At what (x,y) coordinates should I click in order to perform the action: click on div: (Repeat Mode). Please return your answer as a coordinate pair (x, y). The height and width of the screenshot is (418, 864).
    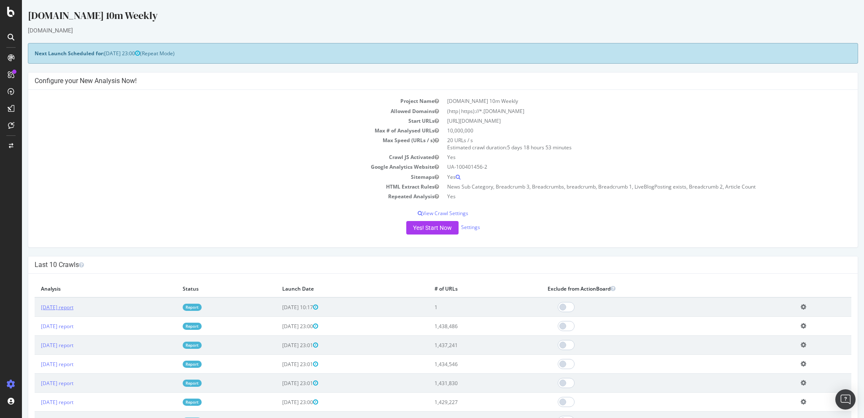
    Looking at the image, I should click on (421, 53).